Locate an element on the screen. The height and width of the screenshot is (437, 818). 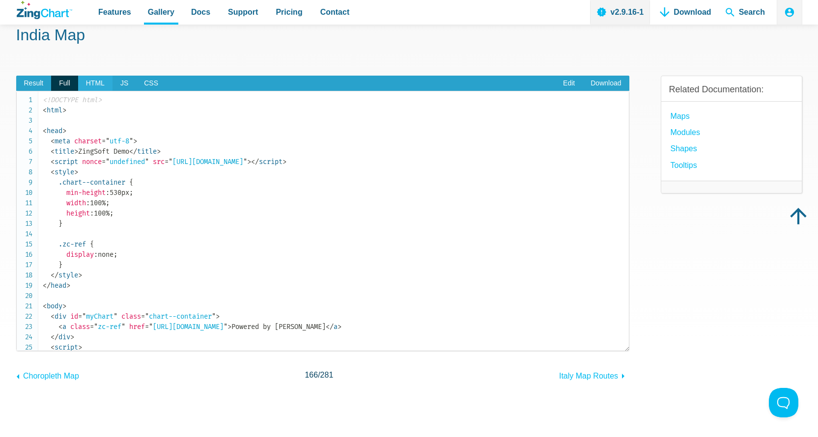
span: Result is located at coordinates (34, 84).